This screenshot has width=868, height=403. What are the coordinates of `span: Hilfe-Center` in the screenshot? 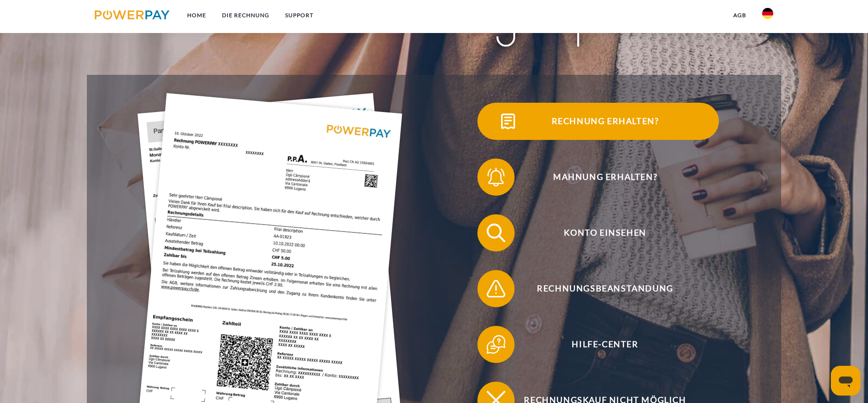 It's located at (605, 345).